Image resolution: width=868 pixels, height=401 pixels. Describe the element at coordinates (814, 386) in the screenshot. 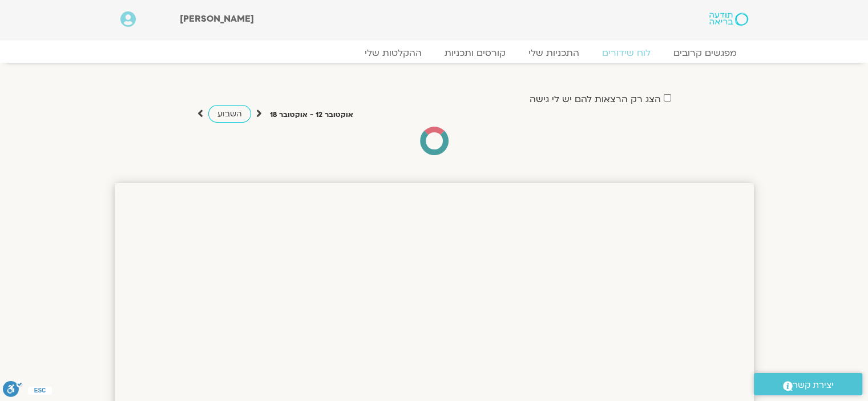

I see `span: יצירת קשר` at that location.